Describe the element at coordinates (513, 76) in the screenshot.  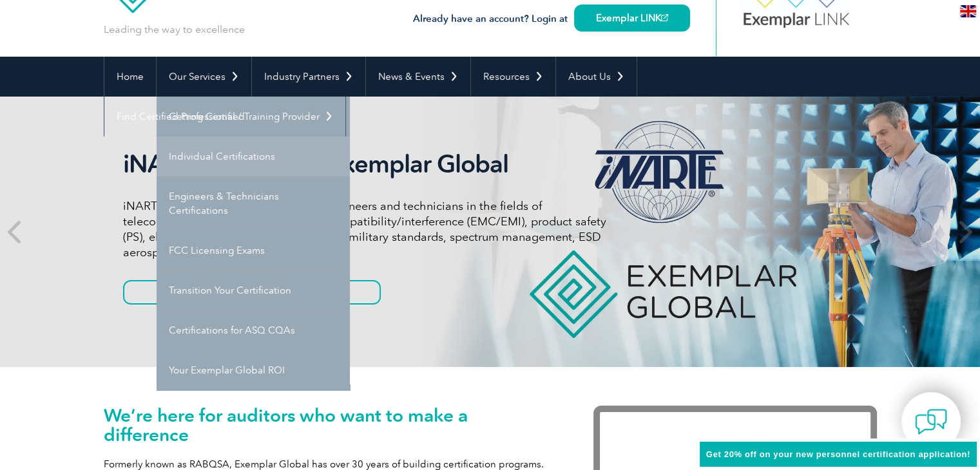
I see `a: Resources` at that location.